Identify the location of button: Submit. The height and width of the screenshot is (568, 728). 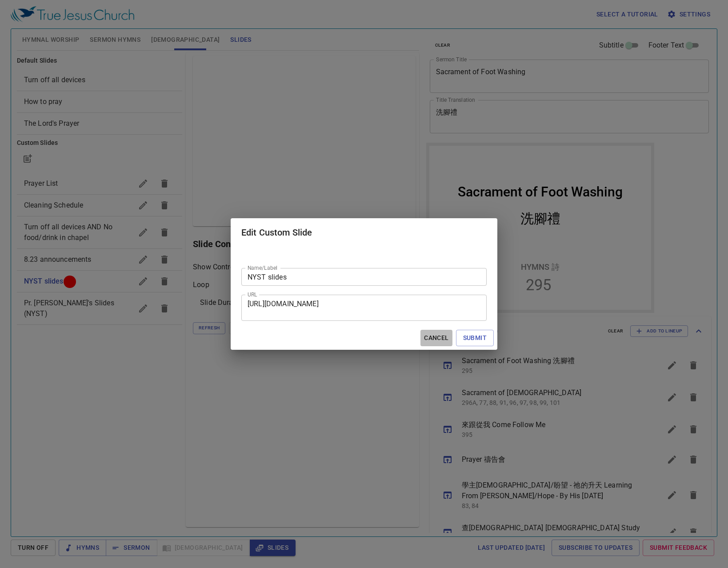
(474, 338).